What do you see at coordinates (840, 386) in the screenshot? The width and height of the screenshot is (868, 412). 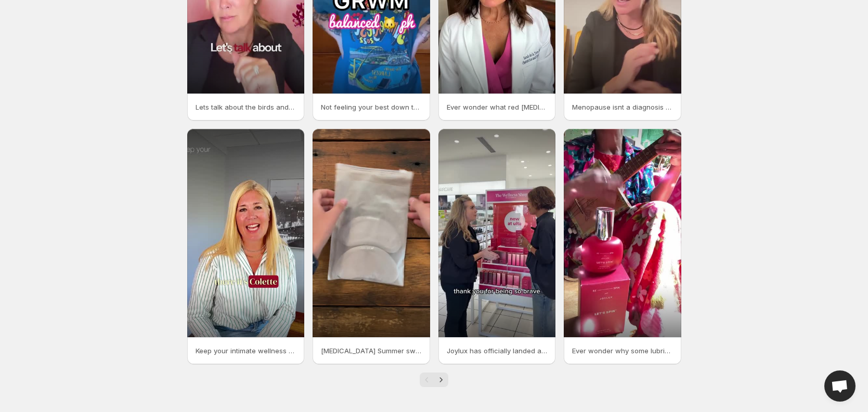 I see `div: Open chat` at bounding box center [840, 386].